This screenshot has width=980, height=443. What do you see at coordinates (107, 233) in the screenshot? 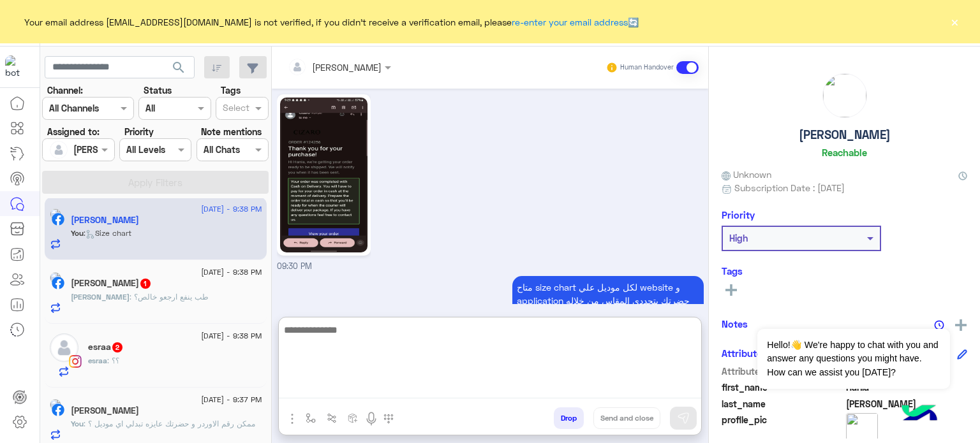
I see `span: : Size chart` at bounding box center [107, 233].